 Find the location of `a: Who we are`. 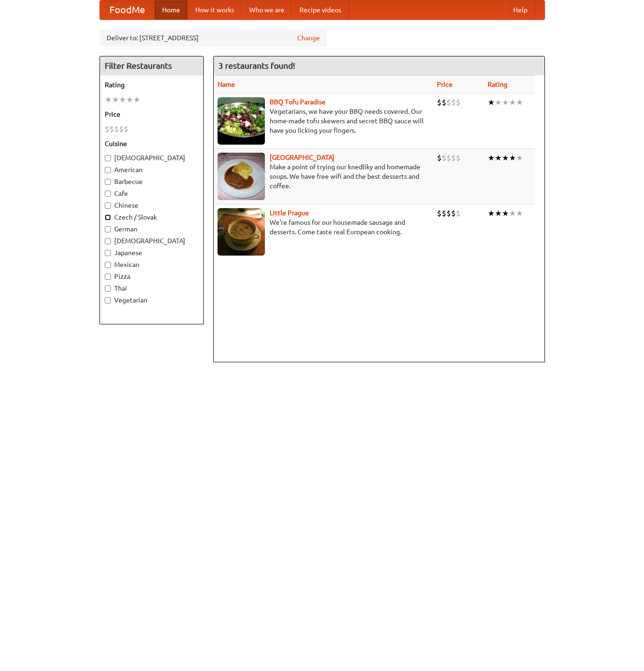

a: Who we are is located at coordinates (267, 10).